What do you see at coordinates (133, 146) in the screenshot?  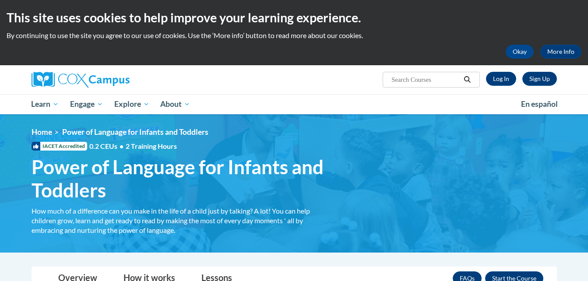 I see `span: 0.2 CEUs` at bounding box center [133, 146].